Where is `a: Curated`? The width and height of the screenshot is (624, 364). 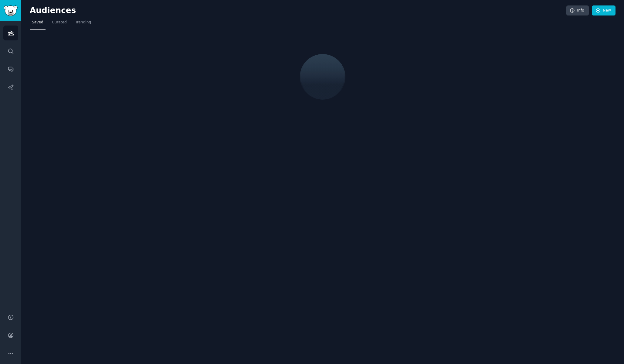
a: Curated is located at coordinates (59, 24).